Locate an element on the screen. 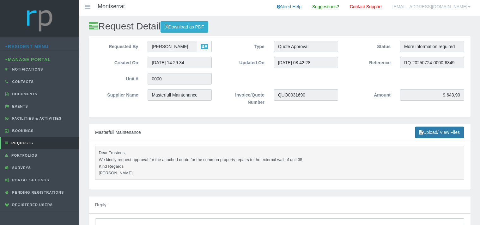 The image size is (480, 225). h2: Request Detail is located at coordinates (280, 27).